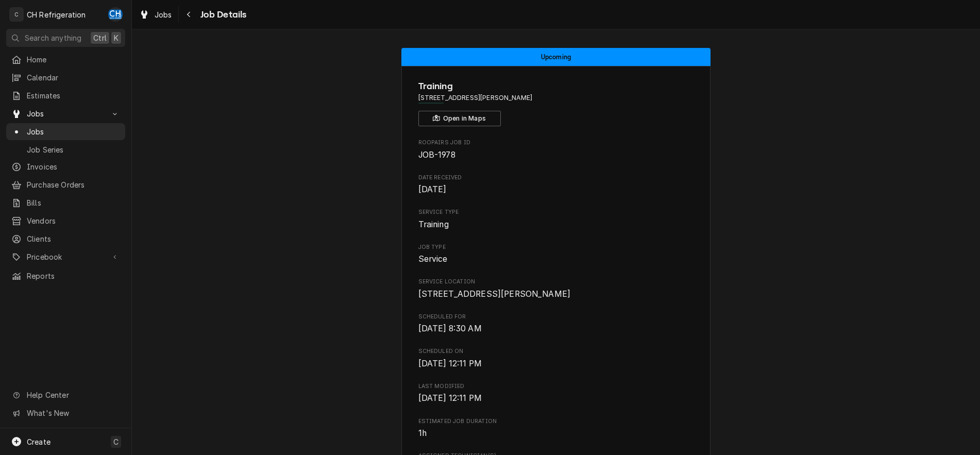 The height and width of the screenshot is (455, 980). What do you see at coordinates (556, 219) in the screenshot?
I see `div: Service Type` at bounding box center [556, 219].